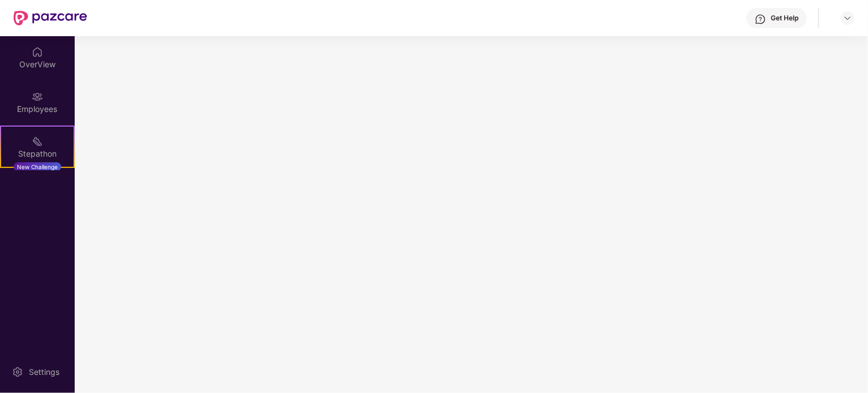 This screenshot has height=393, width=868. Describe the element at coordinates (37, 154) in the screenshot. I see `div: Stepathon` at that location.